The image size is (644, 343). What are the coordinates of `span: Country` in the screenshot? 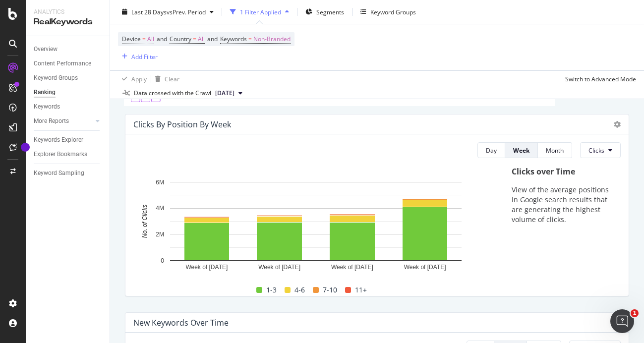 It's located at (180, 38).